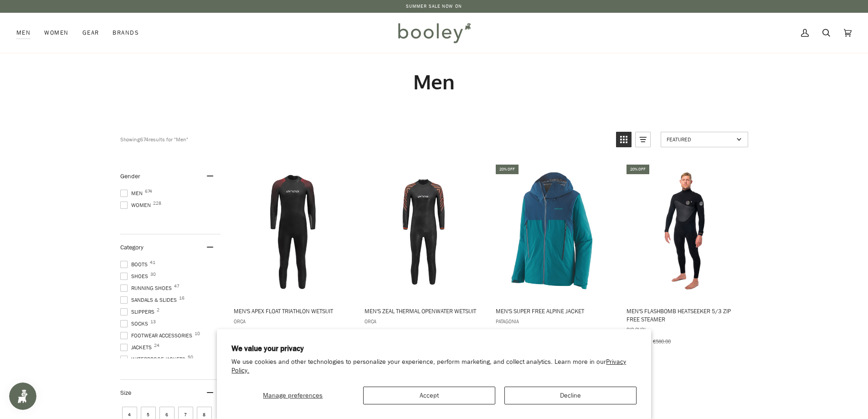  What do you see at coordinates (643, 139) in the screenshot?
I see `a: View list mode` at bounding box center [643, 139].